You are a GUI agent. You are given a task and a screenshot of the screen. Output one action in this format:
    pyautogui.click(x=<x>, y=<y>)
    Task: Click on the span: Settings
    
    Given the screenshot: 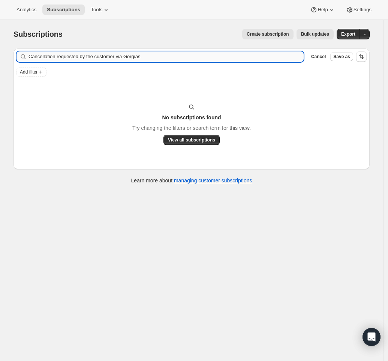 What is the action you would take?
    pyautogui.click(x=363, y=10)
    